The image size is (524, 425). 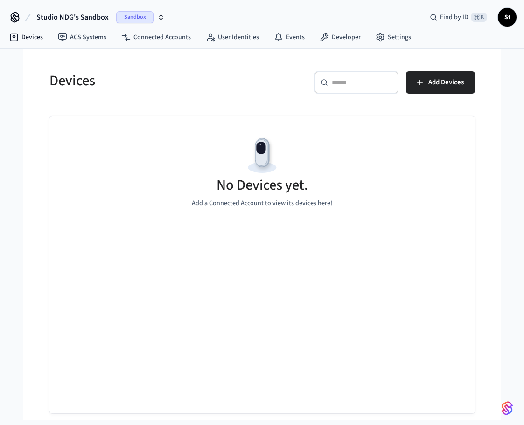 I want to click on a: User Identities, so click(x=232, y=37).